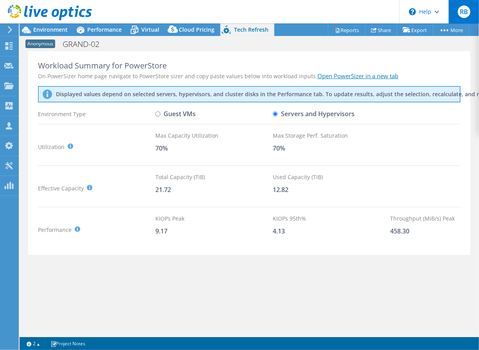 This screenshot has height=350, width=479. I want to click on a: Share, so click(381, 30).